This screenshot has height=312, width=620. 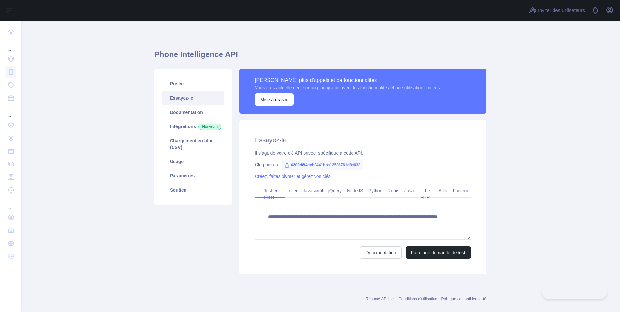 What do you see at coordinates (355, 191) in the screenshot?
I see `a: NodeJS` at bounding box center [355, 191].